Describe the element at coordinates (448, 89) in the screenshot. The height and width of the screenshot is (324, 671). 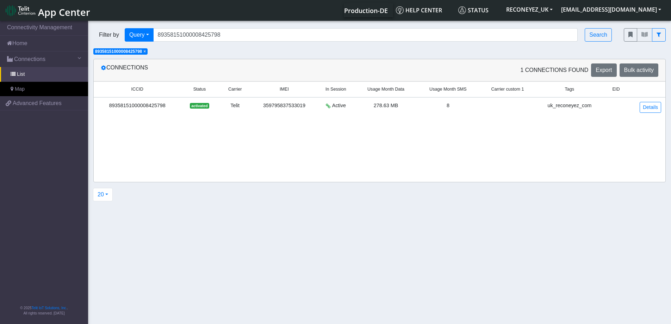
I see `span: Usage Month SMS` at that location.